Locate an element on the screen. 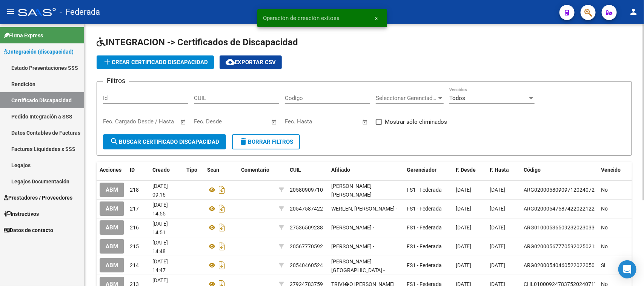  span: Afiliado is located at coordinates (340, 170).